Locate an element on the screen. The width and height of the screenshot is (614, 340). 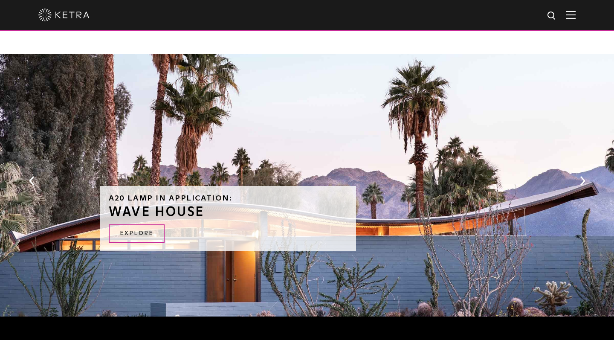
img: ketra-logo-2019-white is located at coordinates (64, 15).